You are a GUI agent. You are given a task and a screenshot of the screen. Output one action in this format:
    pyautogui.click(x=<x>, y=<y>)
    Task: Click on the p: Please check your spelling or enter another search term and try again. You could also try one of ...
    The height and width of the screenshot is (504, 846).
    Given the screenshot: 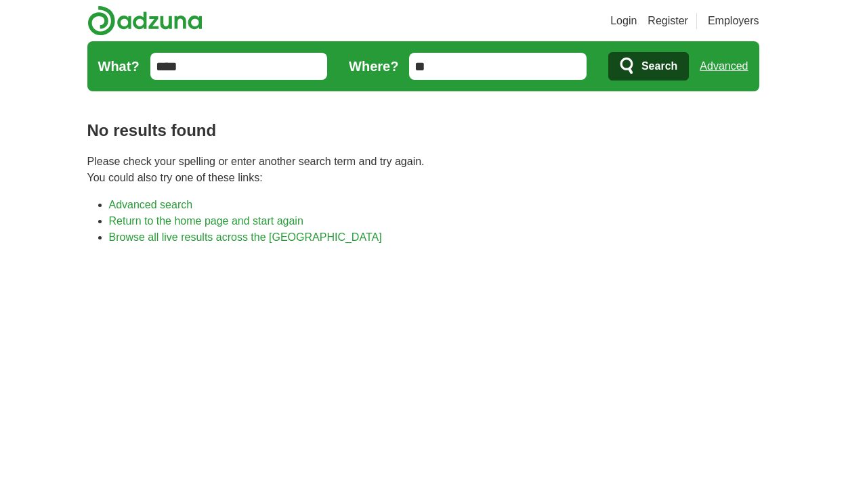 What is the action you would take?
    pyautogui.click(x=423, y=170)
    